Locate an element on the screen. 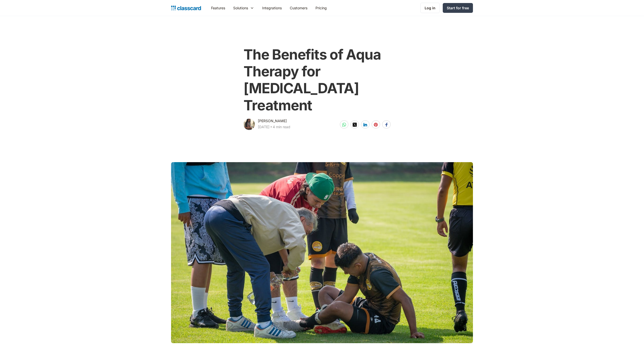 The height and width of the screenshot is (362, 644). a: Customers is located at coordinates (299, 8).